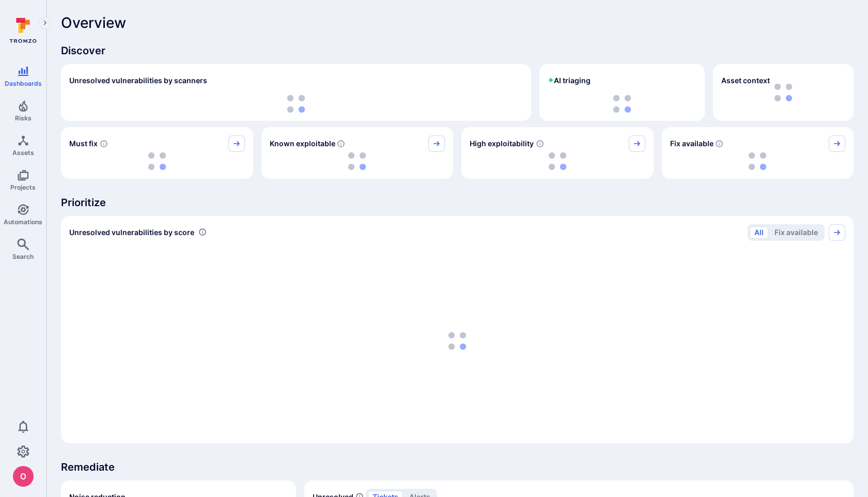  I want to click on span: Fix available, so click(692, 144).